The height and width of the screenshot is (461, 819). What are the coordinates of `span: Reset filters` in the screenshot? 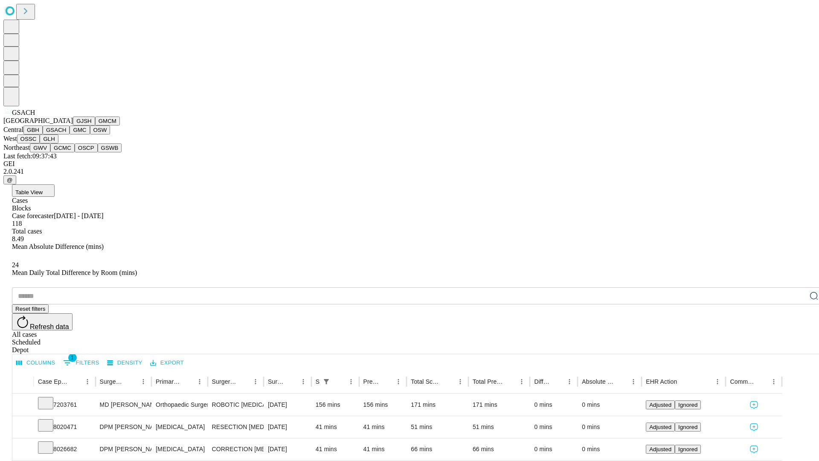 It's located at (30, 308).